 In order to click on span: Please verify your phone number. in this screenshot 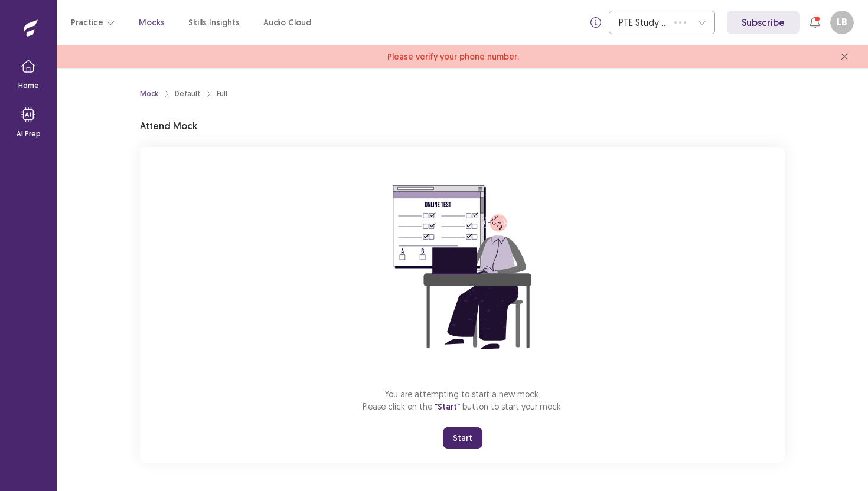, I will do `click(453, 56)`.